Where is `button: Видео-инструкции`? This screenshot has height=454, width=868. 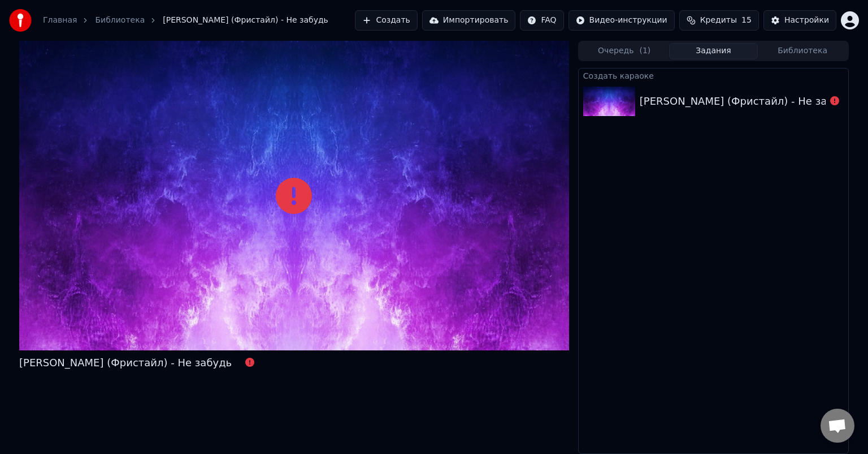
button: Видео-инструкции is located at coordinates (622, 20).